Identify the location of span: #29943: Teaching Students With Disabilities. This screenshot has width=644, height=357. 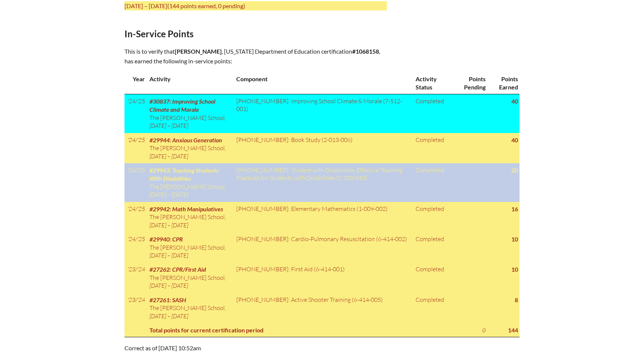
(184, 174).